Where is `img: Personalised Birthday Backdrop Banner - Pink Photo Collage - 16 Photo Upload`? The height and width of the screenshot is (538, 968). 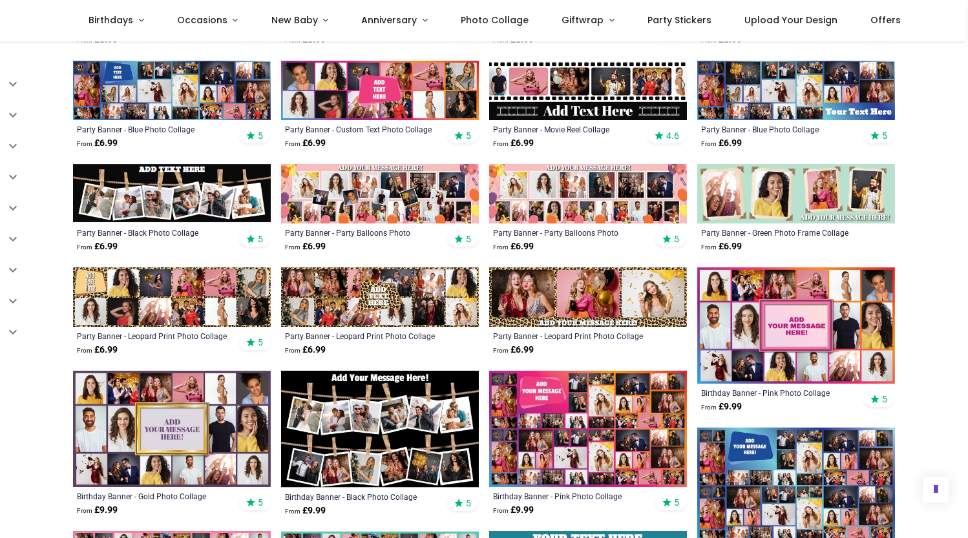
img: Personalised Birthday Backdrop Banner - Pink Photo Collage - 16 Photo Upload is located at coordinates (796, 326).